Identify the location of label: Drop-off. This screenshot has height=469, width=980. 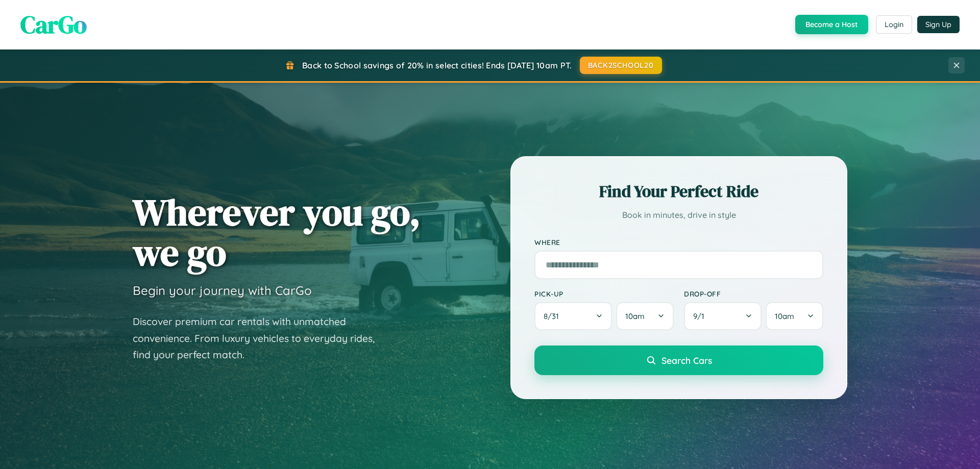
(753, 293).